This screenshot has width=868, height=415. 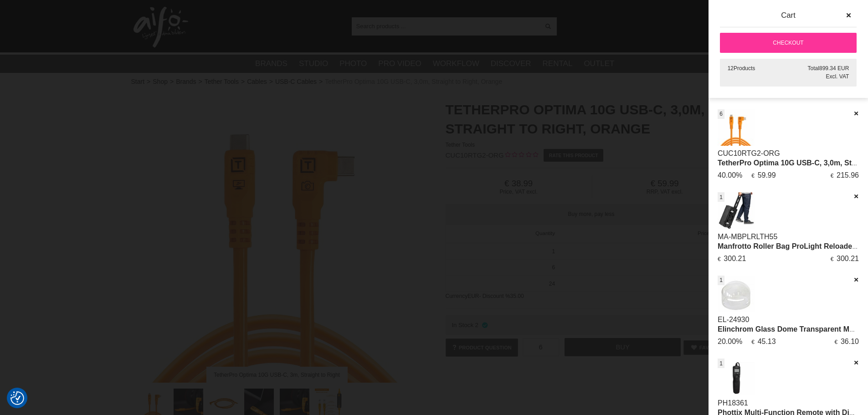 What do you see at coordinates (730, 68) in the screenshot?
I see `span: 12` at bounding box center [730, 68].